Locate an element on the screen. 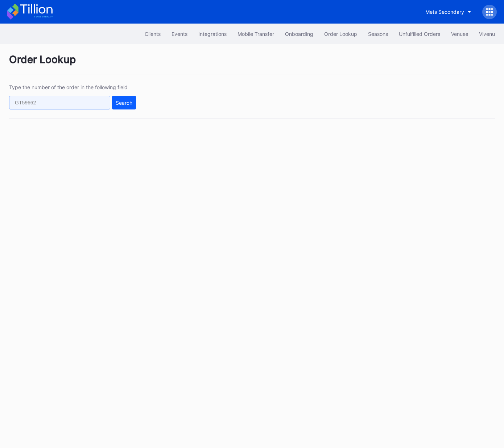 This screenshot has width=504, height=448. button: Mets Secondary is located at coordinates (448, 12).